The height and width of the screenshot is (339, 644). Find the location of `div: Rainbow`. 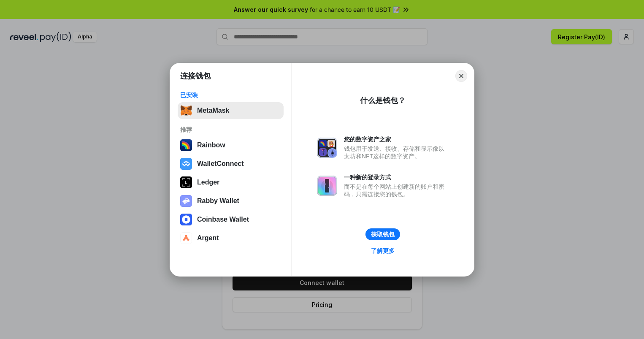

div: Rainbow is located at coordinates (211, 145).